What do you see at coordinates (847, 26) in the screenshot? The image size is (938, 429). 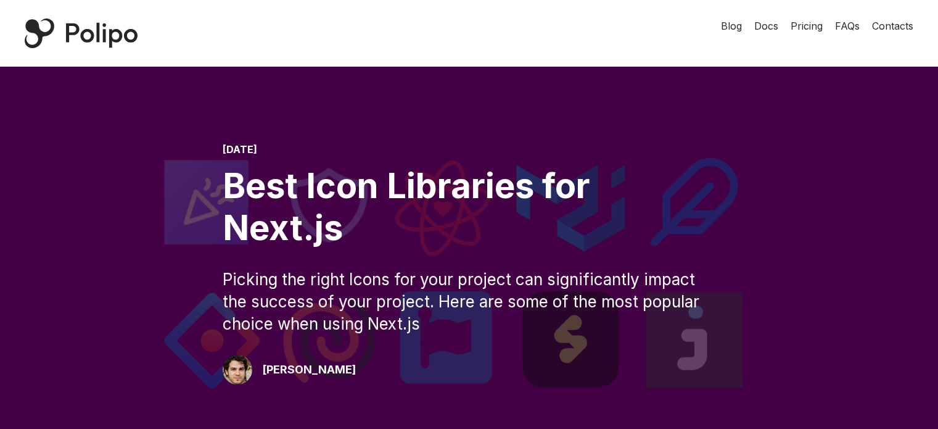 I see `span: FAQs` at bounding box center [847, 26].